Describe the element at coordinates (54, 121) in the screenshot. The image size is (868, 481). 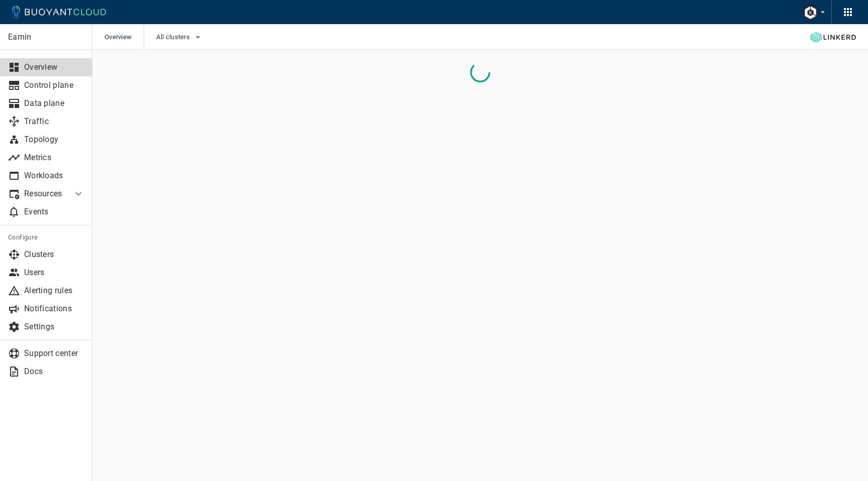
I see `p: Traffic` at that location.